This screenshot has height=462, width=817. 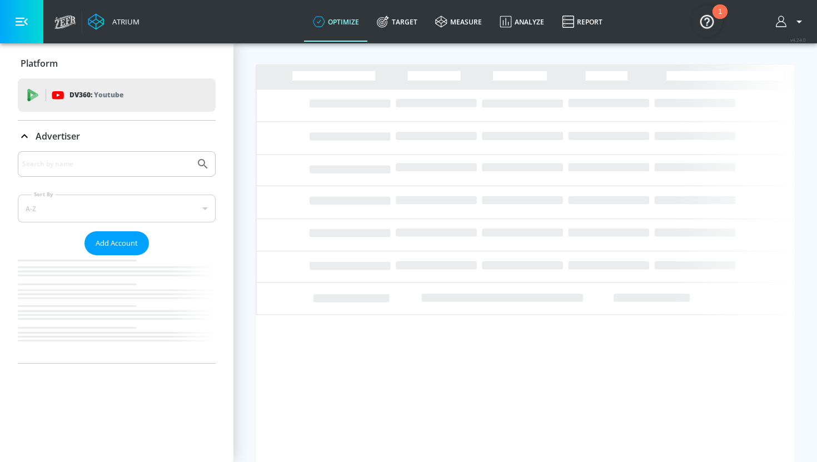 What do you see at coordinates (719, 19) in the screenshot?
I see `div: 1` at bounding box center [719, 19].